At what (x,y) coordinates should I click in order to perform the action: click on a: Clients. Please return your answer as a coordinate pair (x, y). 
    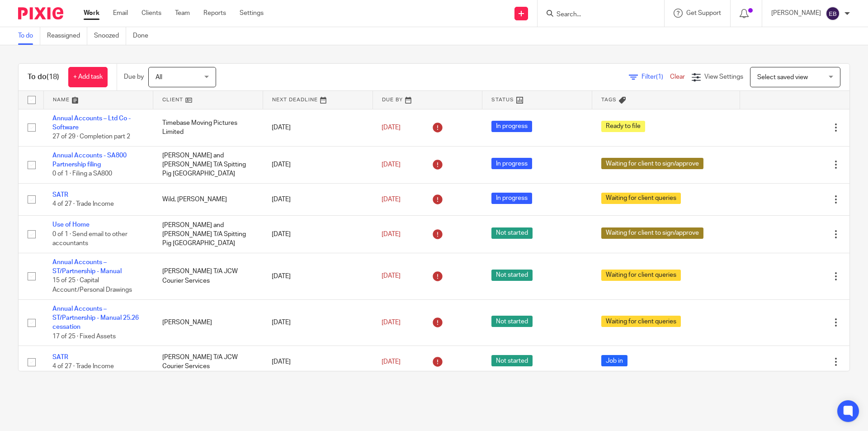
    Looking at the image, I should click on (151, 13).